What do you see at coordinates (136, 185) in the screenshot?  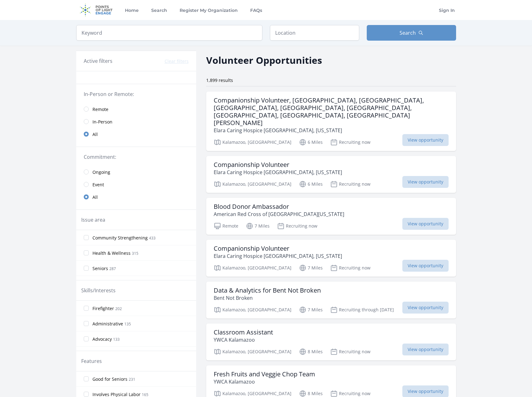 I see `a: Event` at bounding box center [136, 185].